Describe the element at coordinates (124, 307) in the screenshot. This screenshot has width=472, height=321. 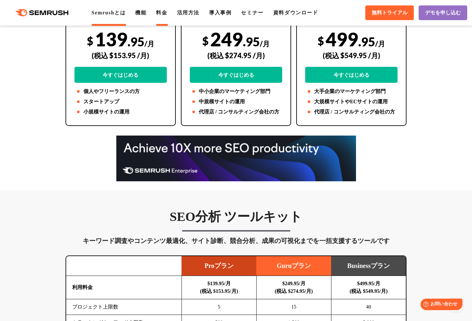
I see `td: プロジェクト上限数` at that location.